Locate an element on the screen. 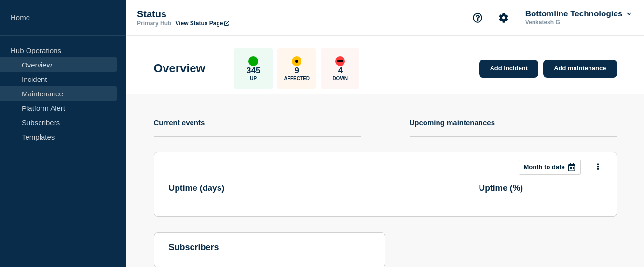 Image resolution: width=644 pixels, height=267 pixels. p: Affected is located at coordinates (297, 78).